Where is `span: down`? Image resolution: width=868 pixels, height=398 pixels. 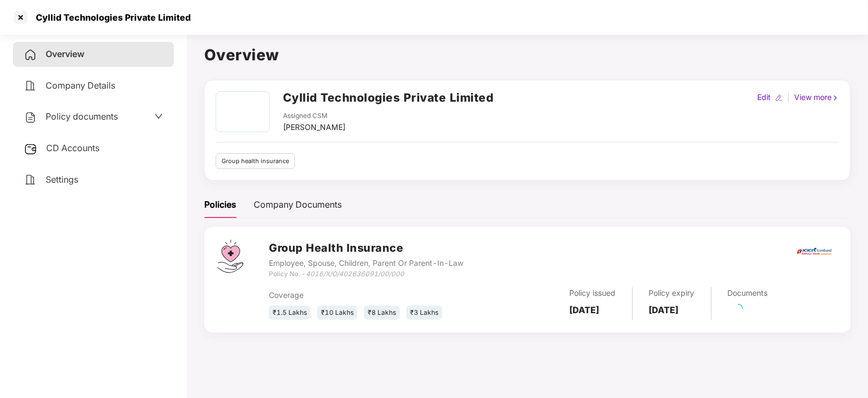 span: down is located at coordinates (159, 117).